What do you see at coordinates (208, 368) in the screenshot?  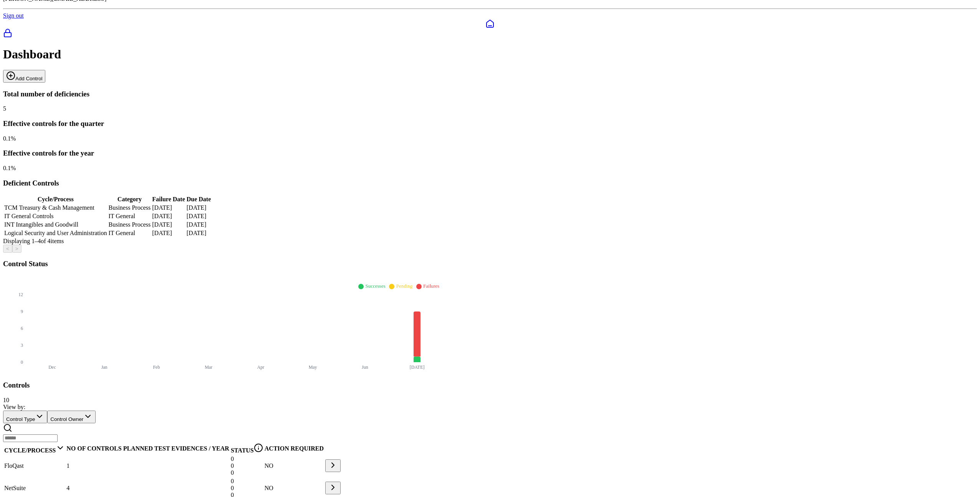 I see `tspan: Mar` at bounding box center [208, 368].